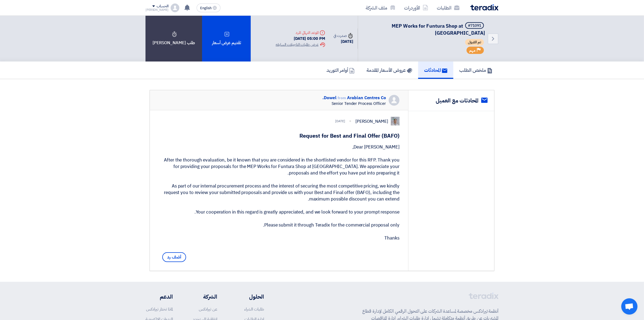 The height and width of the screenshot is (320, 644). What do you see at coordinates (389, 70) in the screenshot?
I see `h5: عروض الأسعار المقدمة` at bounding box center [389, 70].